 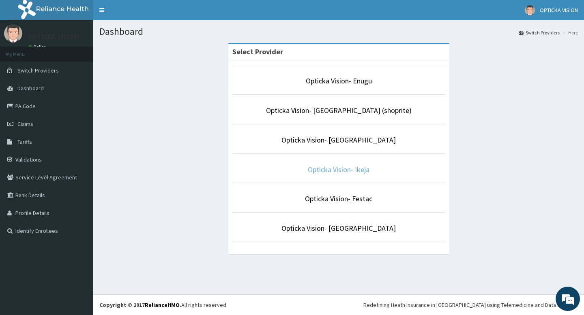 I want to click on strong: Select Provider, so click(x=257, y=51).